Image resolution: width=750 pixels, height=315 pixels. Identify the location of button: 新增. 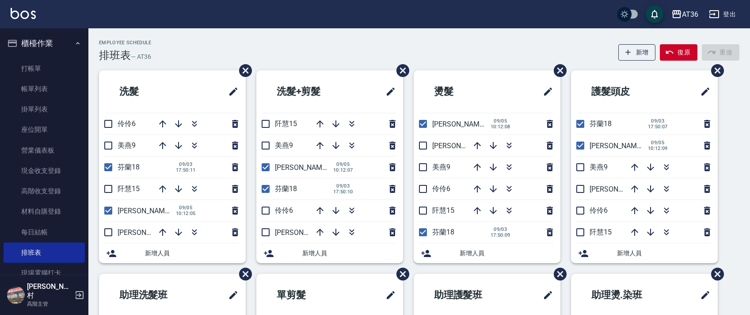
(637, 52).